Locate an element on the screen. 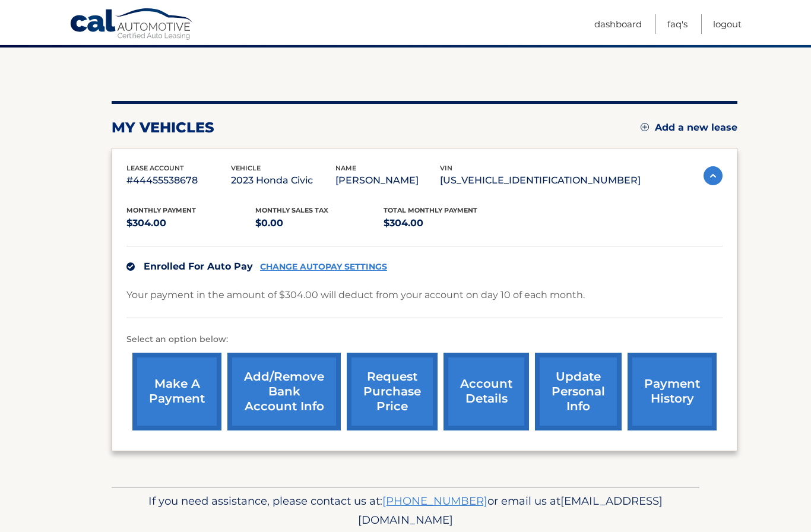 This screenshot has height=532, width=811. span: name is located at coordinates (345, 168).